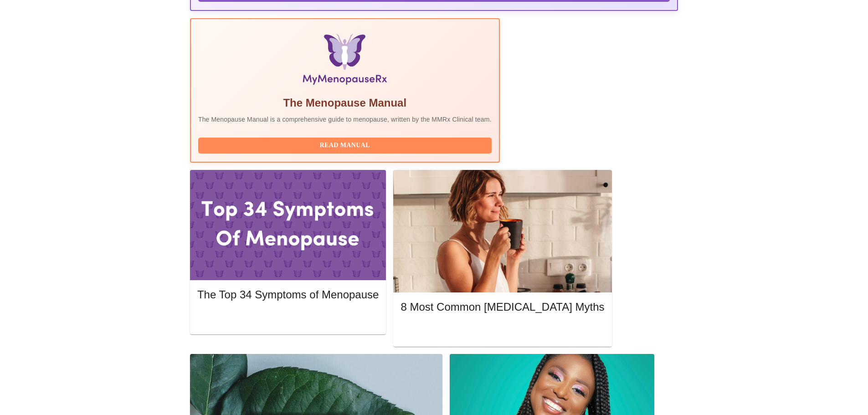  Describe the element at coordinates (345, 145) in the screenshot. I see `span: Read Manual` at that location.